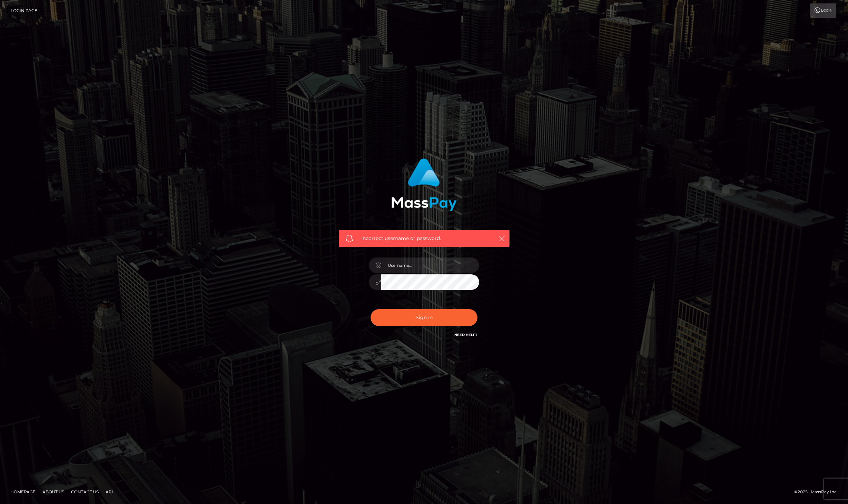 This screenshot has width=848, height=504. What do you see at coordinates (53, 492) in the screenshot?
I see `a: About Us` at bounding box center [53, 492].